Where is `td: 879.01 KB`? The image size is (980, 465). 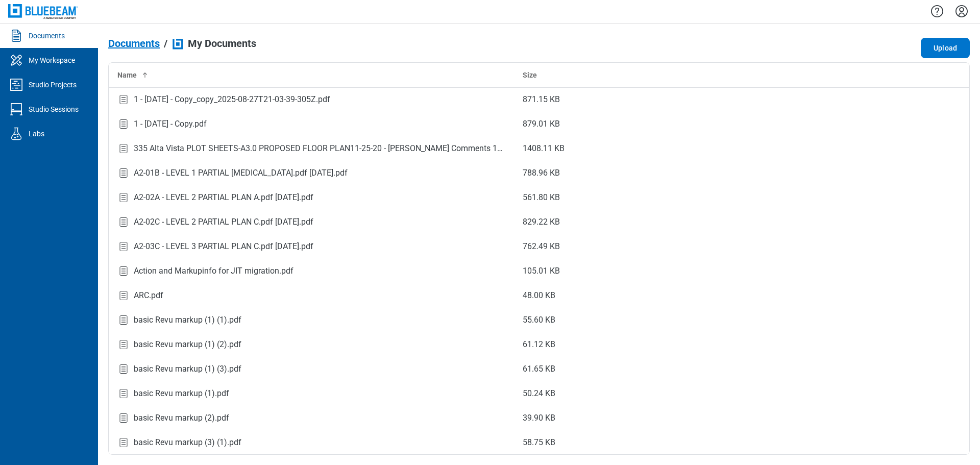
td: 879.01 KB is located at coordinates (717, 124).